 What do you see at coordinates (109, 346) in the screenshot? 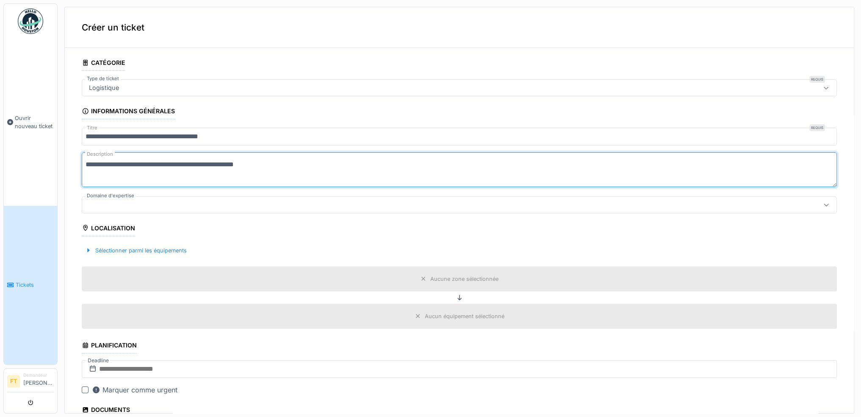
I see `div: Planification` at bounding box center [109, 346].